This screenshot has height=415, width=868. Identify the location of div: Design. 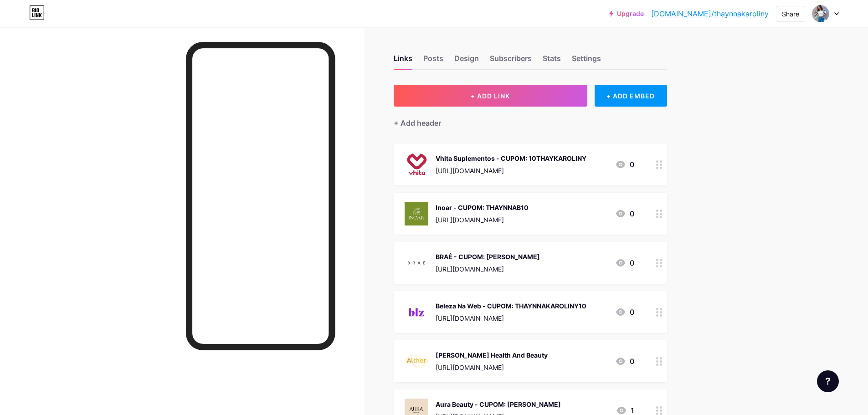
(466, 61).